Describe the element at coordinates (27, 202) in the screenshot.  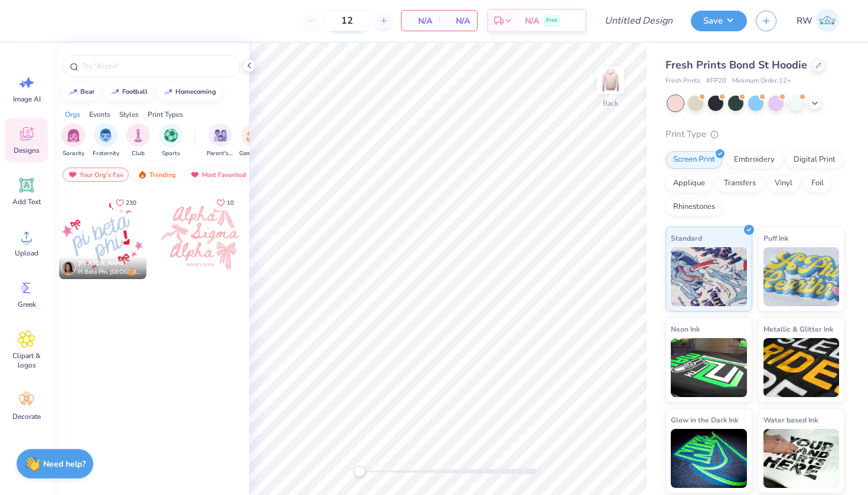
I see `span: Add Text` at that location.